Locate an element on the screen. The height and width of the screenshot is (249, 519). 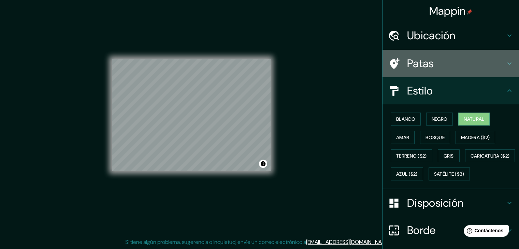
button: Caricatura ($2) is located at coordinates (490, 156).